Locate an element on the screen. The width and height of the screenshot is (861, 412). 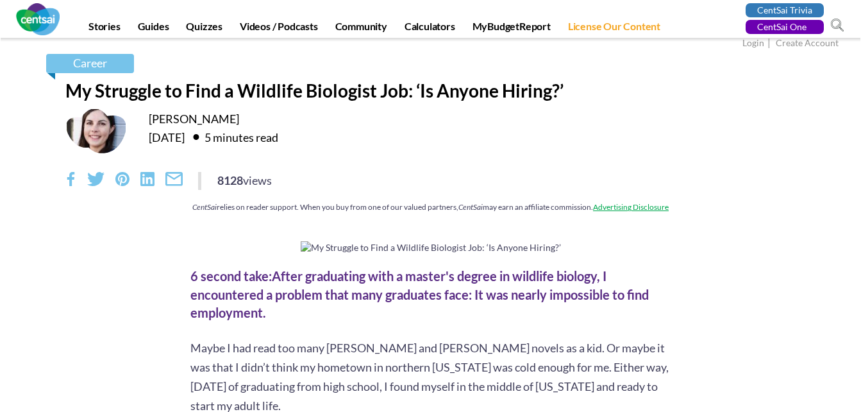
img: CentSai is located at coordinates (38, 19).